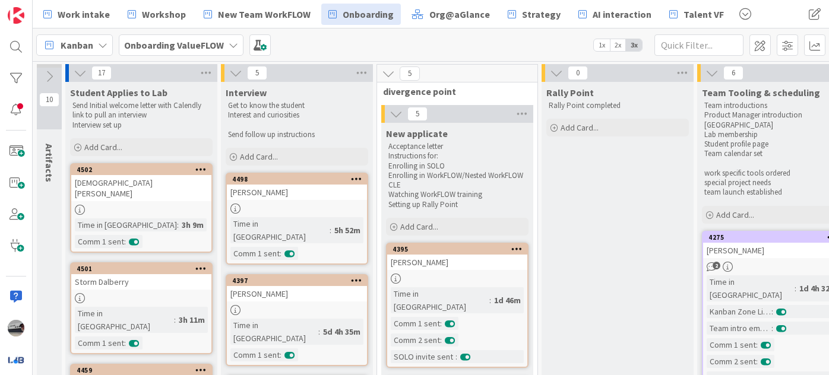 The height and width of the screenshot is (375, 829). What do you see at coordinates (453, 91) in the screenshot?
I see `span: divergence point` at bounding box center [453, 91].